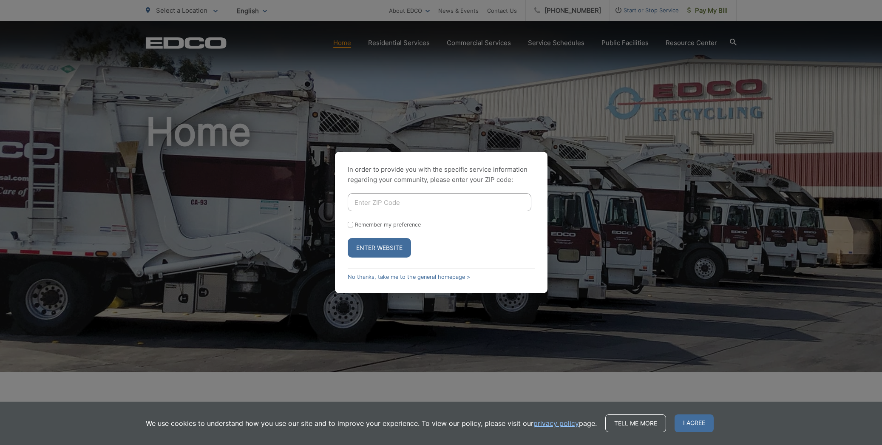 This screenshot has width=882, height=445. I want to click on p: We use cookies to understand how you use our site and to improve your experience. To view our pol..., so click(371, 423).